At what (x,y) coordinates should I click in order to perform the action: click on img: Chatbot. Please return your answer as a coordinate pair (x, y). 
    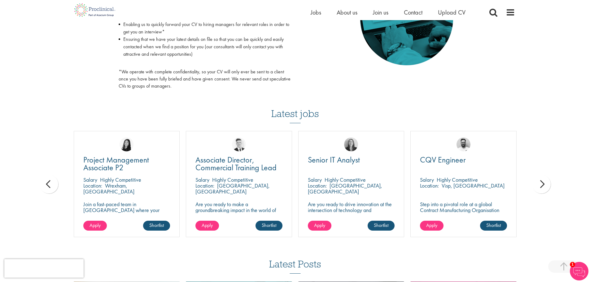
    Looking at the image, I should click on (579, 271).